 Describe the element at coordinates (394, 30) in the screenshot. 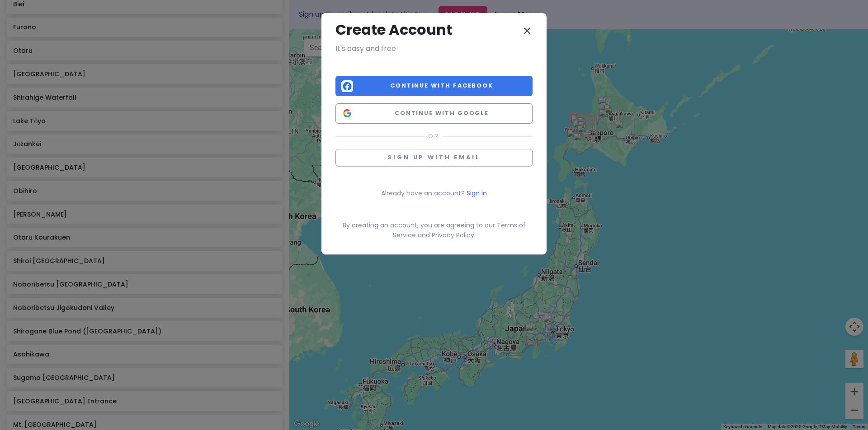

I see `h2: Create Account` at that location.